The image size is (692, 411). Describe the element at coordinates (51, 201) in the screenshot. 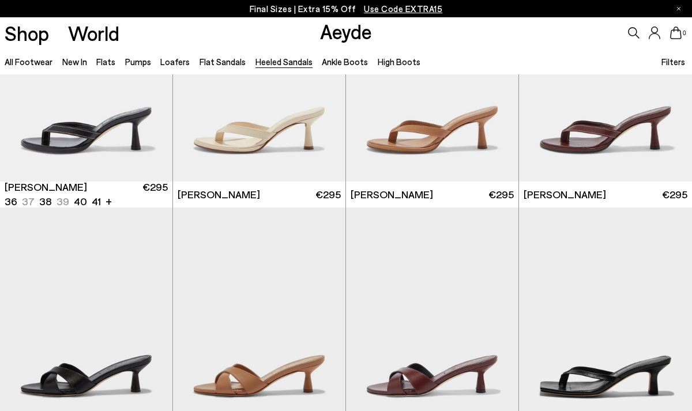

I see `ul: variant` at that location.